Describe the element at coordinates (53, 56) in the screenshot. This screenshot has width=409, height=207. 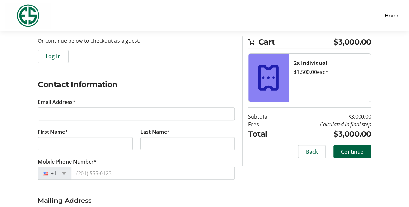
I see `span: Log In` at that location.